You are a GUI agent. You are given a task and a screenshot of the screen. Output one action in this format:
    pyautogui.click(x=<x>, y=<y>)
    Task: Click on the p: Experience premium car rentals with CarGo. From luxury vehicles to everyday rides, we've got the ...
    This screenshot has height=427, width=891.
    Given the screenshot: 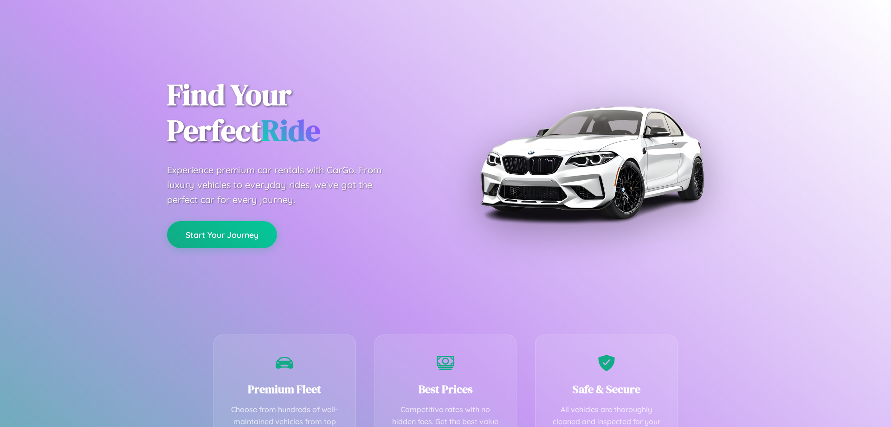 What is the action you would take?
    pyautogui.click(x=283, y=185)
    